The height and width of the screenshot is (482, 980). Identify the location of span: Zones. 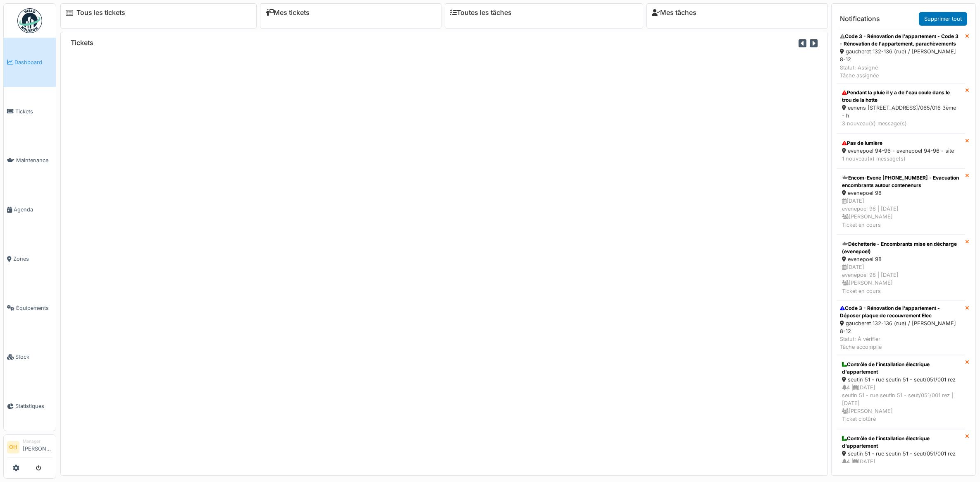
(32, 259).